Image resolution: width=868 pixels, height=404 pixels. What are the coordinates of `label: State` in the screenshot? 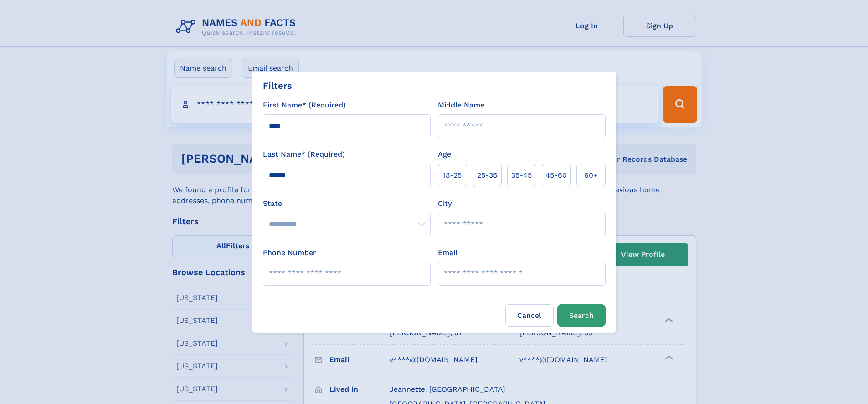 It's located at (347, 203).